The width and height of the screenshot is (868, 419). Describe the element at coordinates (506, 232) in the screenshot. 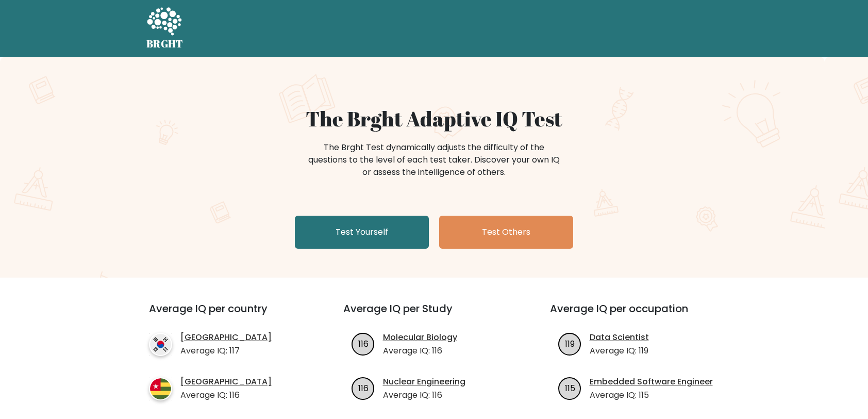

I see `a: Test Others` at that location.